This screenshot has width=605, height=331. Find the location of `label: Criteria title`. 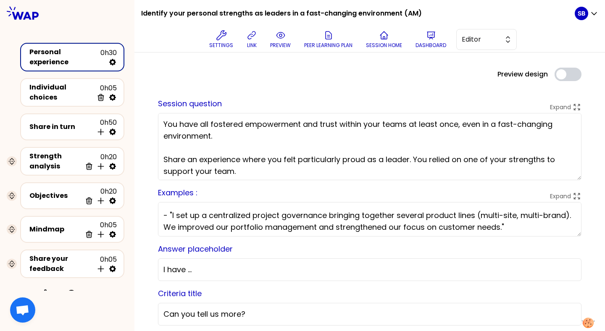

label: Criteria title is located at coordinates (180, 293).